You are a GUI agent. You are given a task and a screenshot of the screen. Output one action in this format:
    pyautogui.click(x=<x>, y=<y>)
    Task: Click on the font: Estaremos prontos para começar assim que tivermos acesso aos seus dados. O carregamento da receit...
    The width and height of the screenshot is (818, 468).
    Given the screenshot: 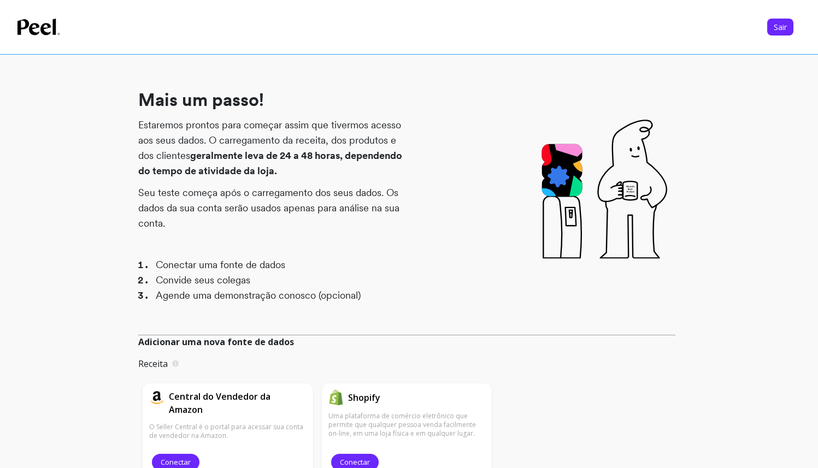 What is the action you would take?
    pyautogui.click(x=269, y=140)
    